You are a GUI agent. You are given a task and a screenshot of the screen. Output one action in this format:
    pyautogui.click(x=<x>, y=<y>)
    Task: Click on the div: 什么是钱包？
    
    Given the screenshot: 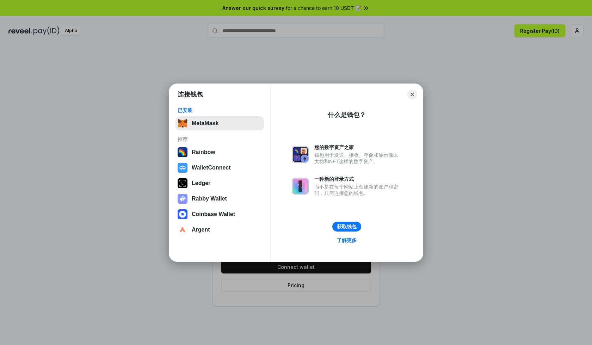 What is the action you would take?
    pyautogui.click(x=347, y=115)
    